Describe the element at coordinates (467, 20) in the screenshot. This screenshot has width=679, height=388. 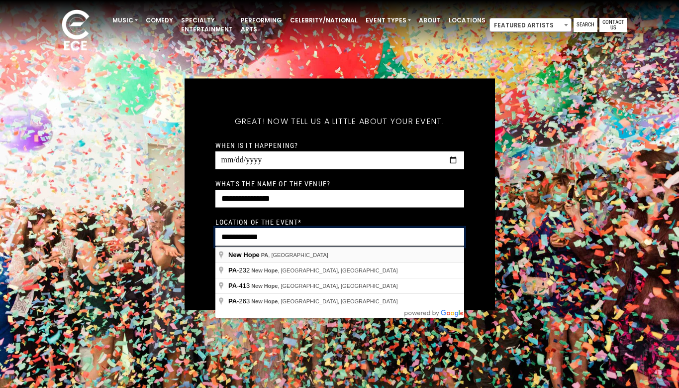
I see `a: Locations` at that location.